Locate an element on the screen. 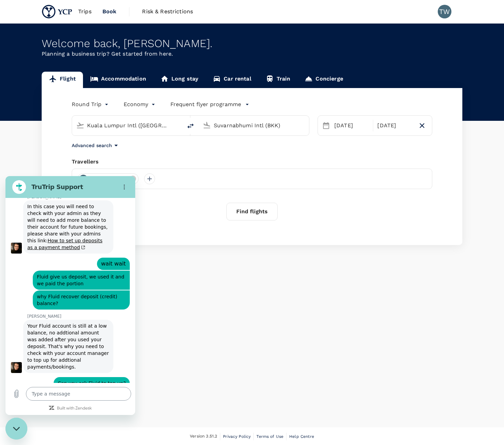 Image resolution: width=504 pixels, height=445 pixels. span: why Fluid recover deposit (credit) balance? is located at coordinates (76, 124).